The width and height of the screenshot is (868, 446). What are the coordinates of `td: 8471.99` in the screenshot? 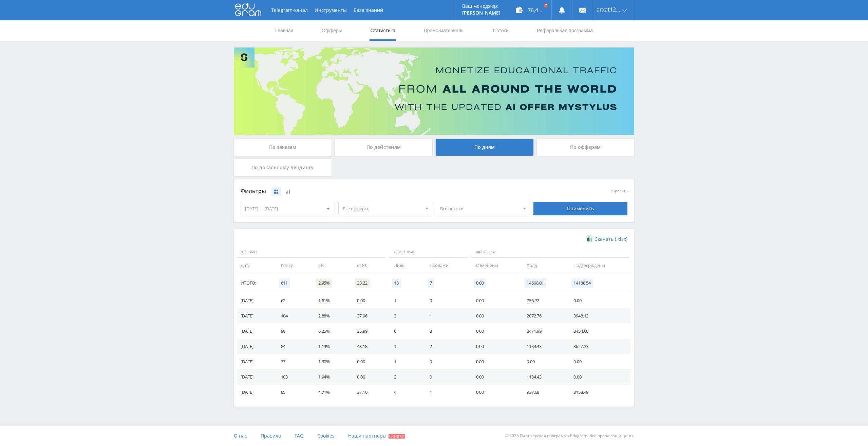 It's located at (543, 331).